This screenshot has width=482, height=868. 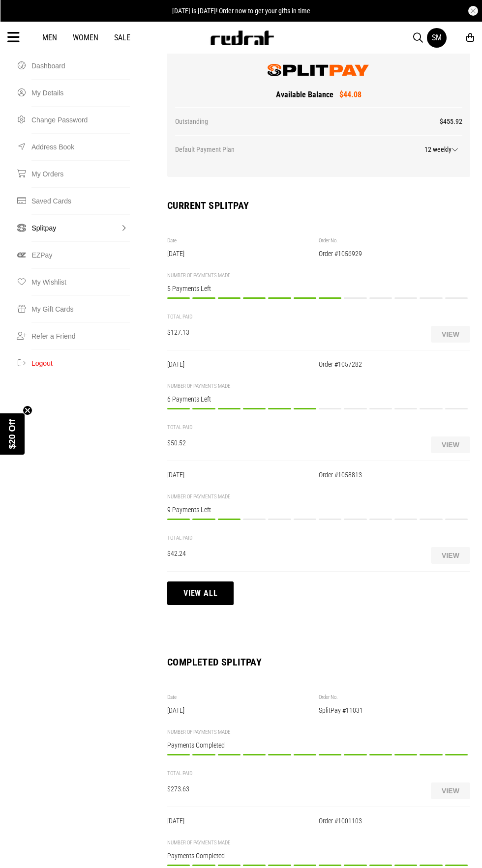 I want to click on img: Redrat logo, so click(x=242, y=38).